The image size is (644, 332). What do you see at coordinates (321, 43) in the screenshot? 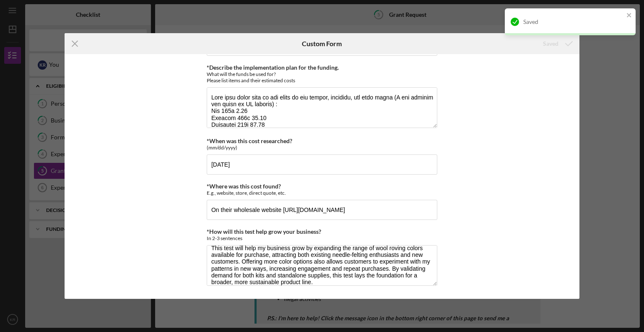
I see `h6: Custom Form` at bounding box center [321, 43].